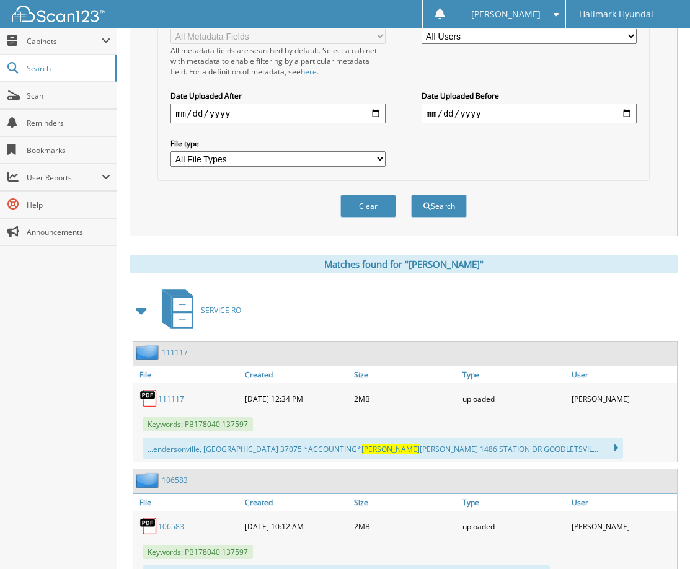  I want to click on a: here, so click(309, 71).